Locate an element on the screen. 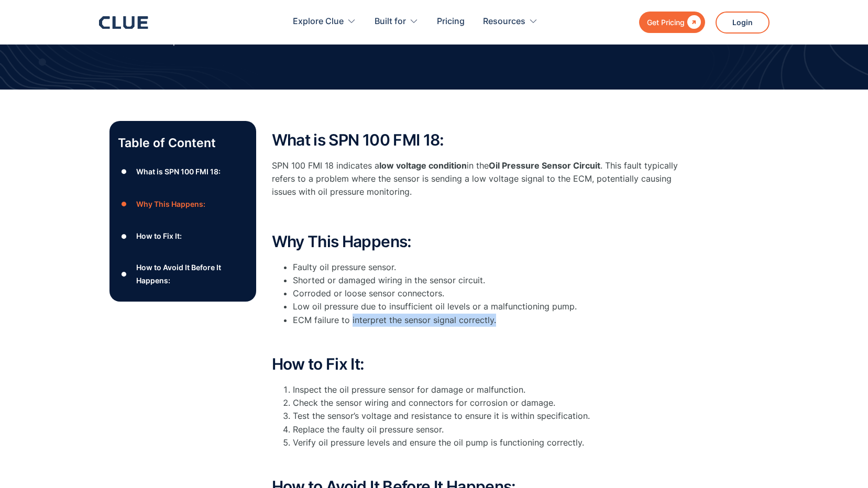 Image resolution: width=868 pixels, height=488 pixels. a: ●How to Fix It: is located at coordinates (183, 236).